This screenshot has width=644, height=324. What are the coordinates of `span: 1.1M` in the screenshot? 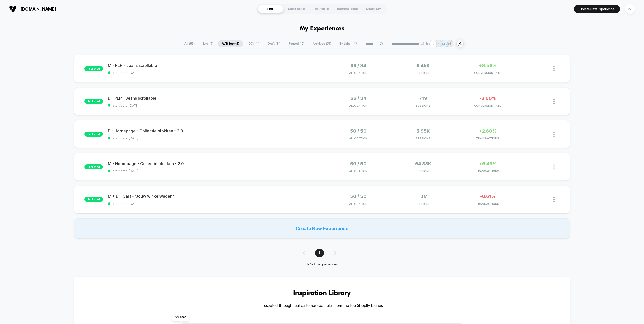 It's located at (423, 197).